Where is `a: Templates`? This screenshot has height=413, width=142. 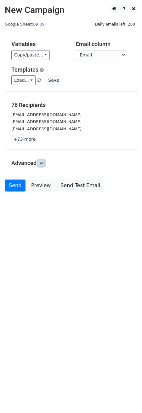
a: Templates is located at coordinates (25, 69).